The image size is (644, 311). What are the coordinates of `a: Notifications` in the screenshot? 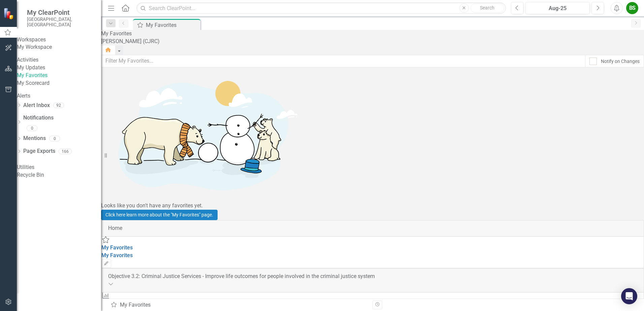 It's located at (62, 118).